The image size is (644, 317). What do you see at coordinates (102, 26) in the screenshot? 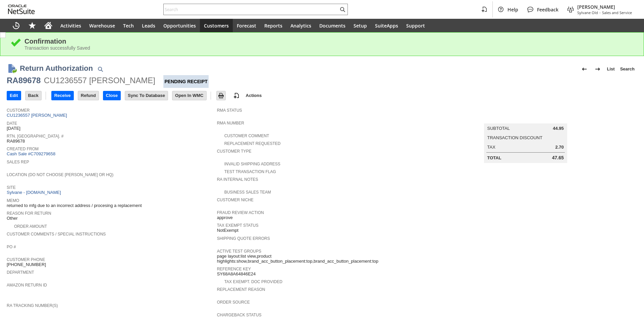
I see `span: Warehouse` at bounding box center [102, 26].